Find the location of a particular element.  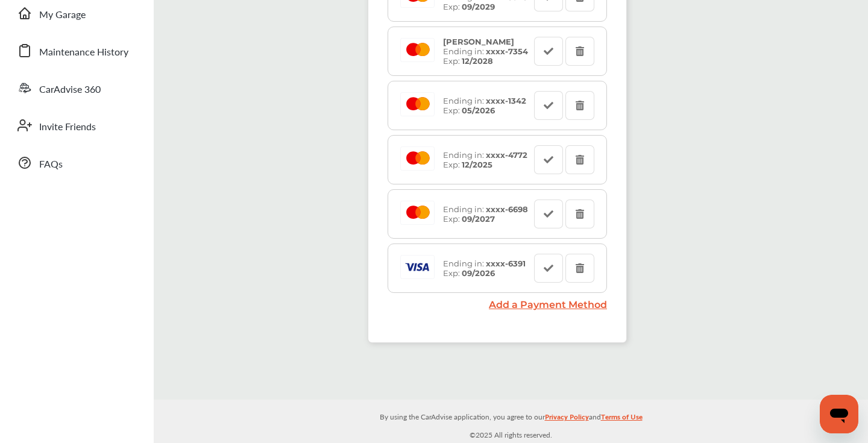

strong: xxxx- 6391 is located at coordinates (505, 263).